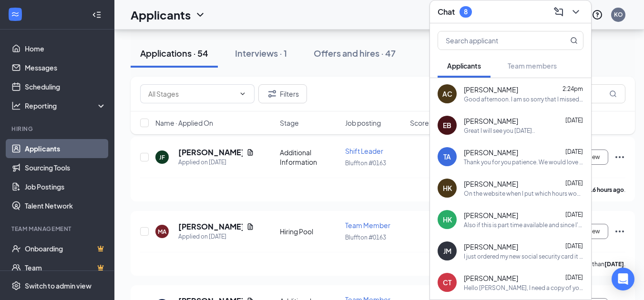 The width and height of the screenshot is (644, 300). Describe the element at coordinates (523, 193) in the screenshot. I see `div: On the website when I put which hours would work, there was only what I assume to be morning and ...` at that location.